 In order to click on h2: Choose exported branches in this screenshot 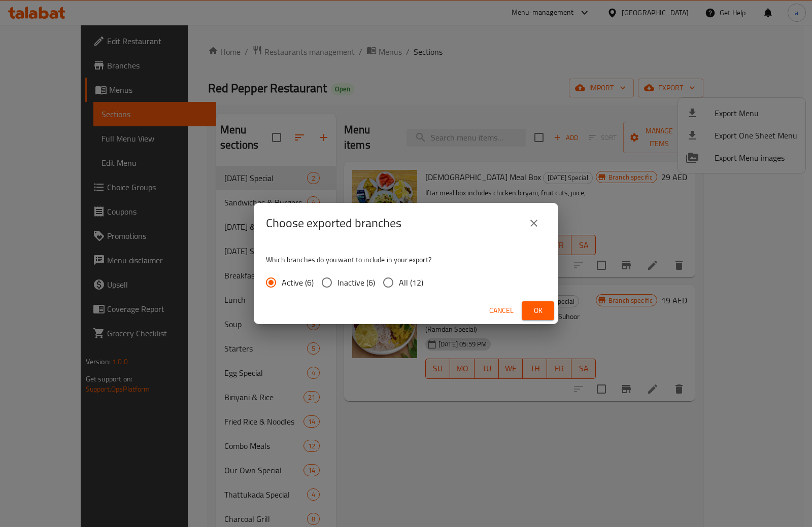, I will do `click(334, 223)`.